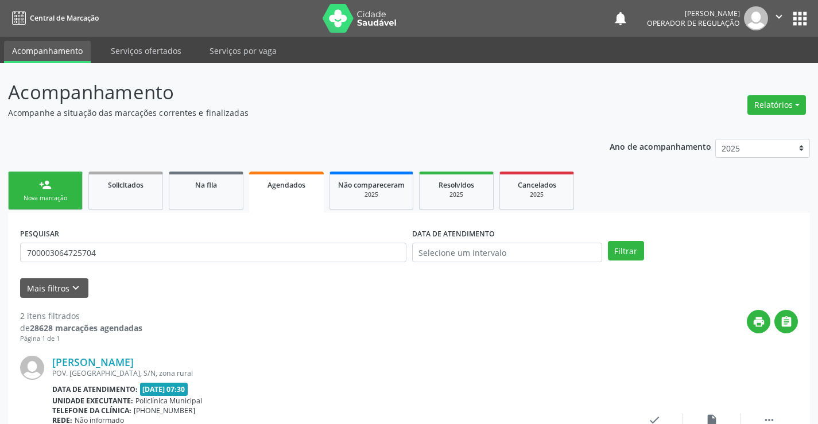 The height and width of the screenshot is (424, 818). I want to click on div: person_add, so click(45, 185).